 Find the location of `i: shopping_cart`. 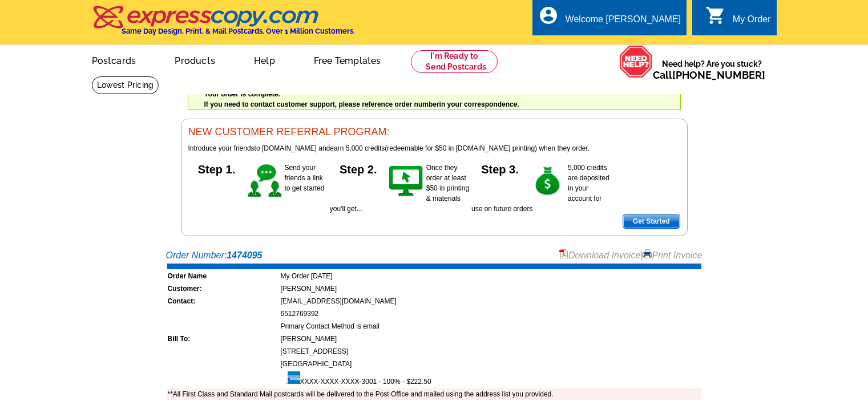

i: shopping_cart is located at coordinates (715, 16).